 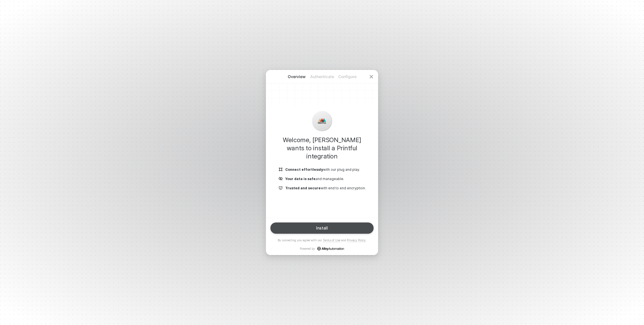 I want to click on b: Trusted and secure, so click(x=303, y=188).